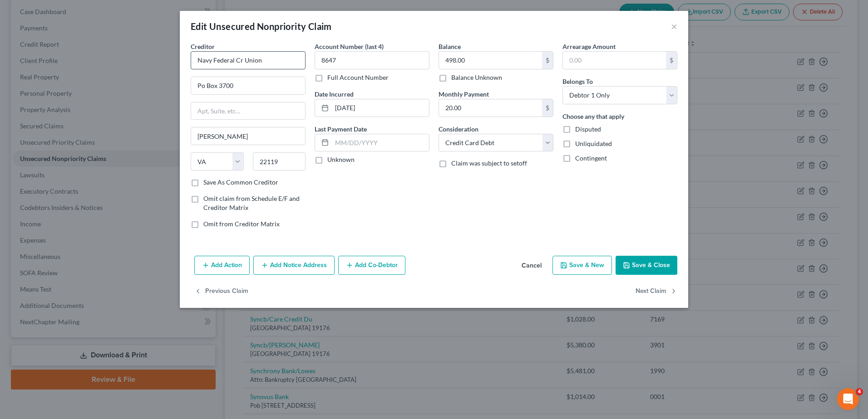  I want to click on input: Apt, Suite, etc..., so click(248, 111).